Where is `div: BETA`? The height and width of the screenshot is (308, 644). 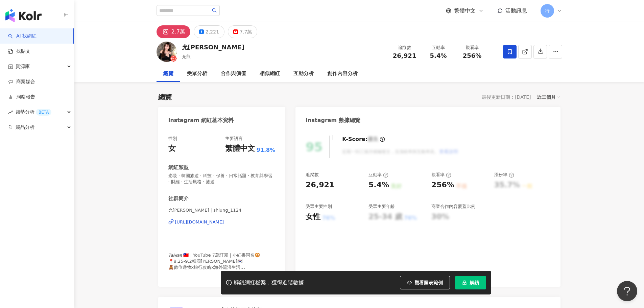 div: BETA is located at coordinates (44, 112).